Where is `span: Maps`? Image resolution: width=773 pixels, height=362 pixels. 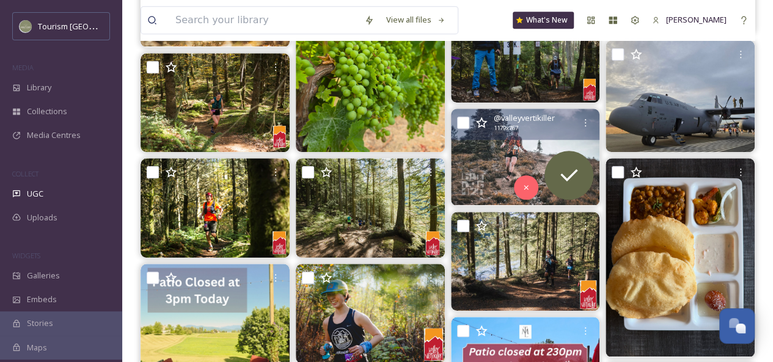
span: Maps is located at coordinates (37, 348).